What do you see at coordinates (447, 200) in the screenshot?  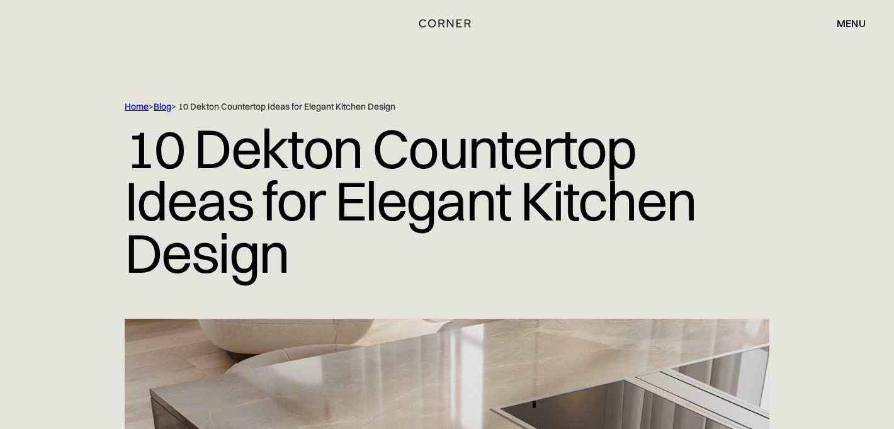 I see `h1: 10 Dekton Countertop Ideas for Elegant Kitchen Design` at bounding box center [447, 200].